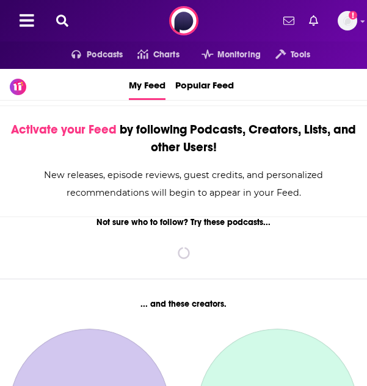  Describe the element at coordinates (63, 129) in the screenshot. I see `span: Activate your Feed` at that location.